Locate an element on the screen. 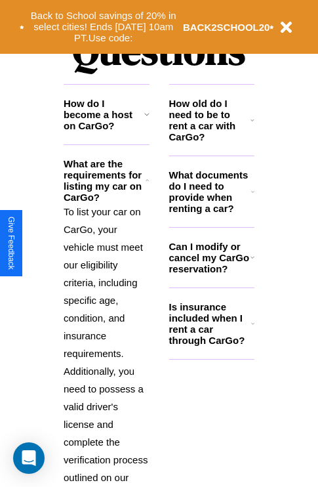  h3: What are the requirements for listing my car on CarGo? is located at coordinates (104, 181).